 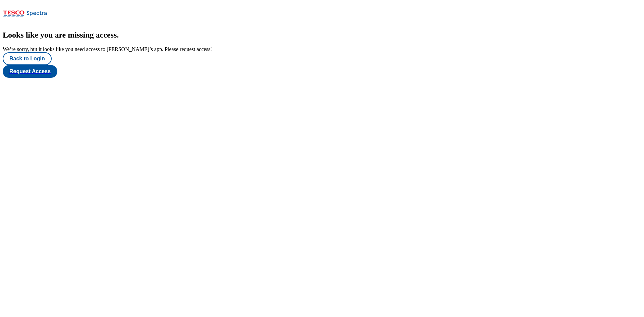 I want to click on button: Request Access, so click(x=30, y=72).